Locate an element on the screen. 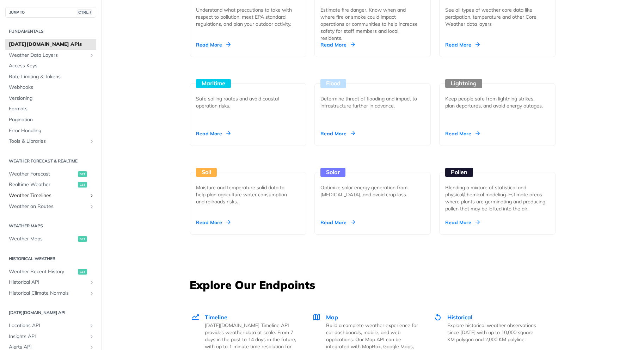  button: Show subpages for Historical API is located at coordinates (92, 282).